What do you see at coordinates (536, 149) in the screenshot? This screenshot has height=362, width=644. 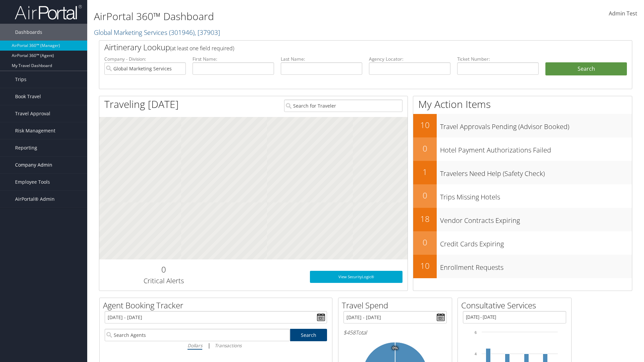 I see `h3: Hotel Payment Authorizations Failed` at bounding box center [536, 149].